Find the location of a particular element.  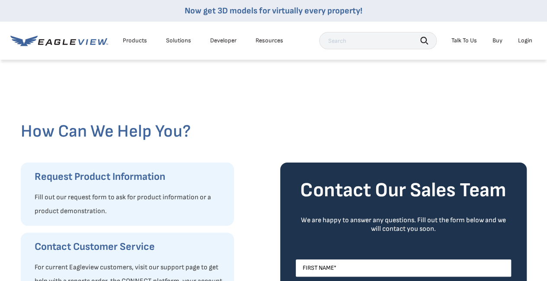

div: Solutions is located at coordinates (178, 41).